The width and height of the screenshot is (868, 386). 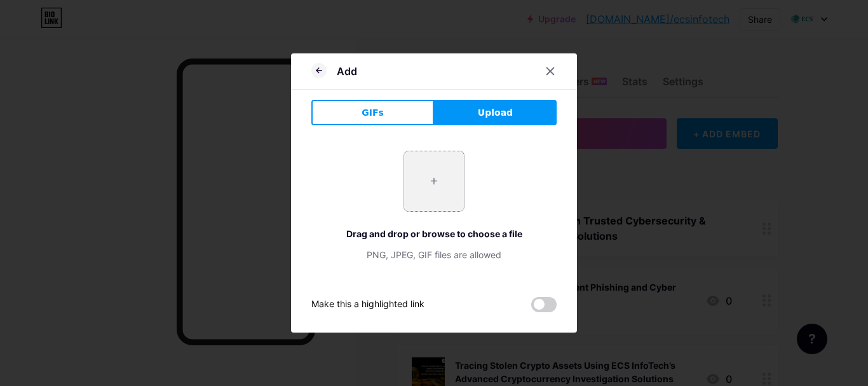 What do you see at coordinates (372, 113) in the screenshot?
I see `button: GIFs` at bounding box center [372, 113].